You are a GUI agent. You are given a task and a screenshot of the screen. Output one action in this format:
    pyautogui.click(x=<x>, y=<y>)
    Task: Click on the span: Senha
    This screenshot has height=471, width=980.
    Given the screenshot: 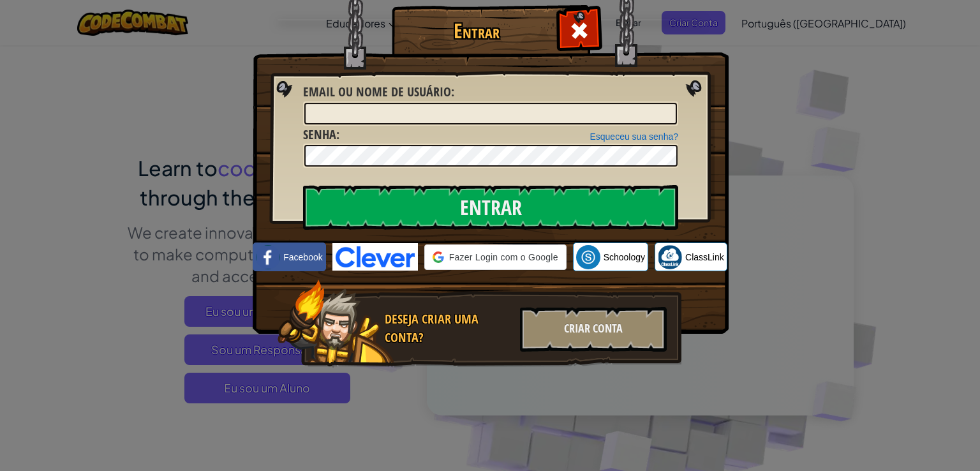 What is the action you would take?
    pyautogui.click(x=320, y=134)
    